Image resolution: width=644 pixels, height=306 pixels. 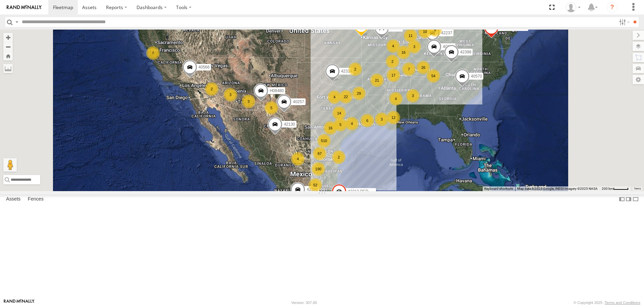 I want to click on span: 40566, so click(x=204, y=68).